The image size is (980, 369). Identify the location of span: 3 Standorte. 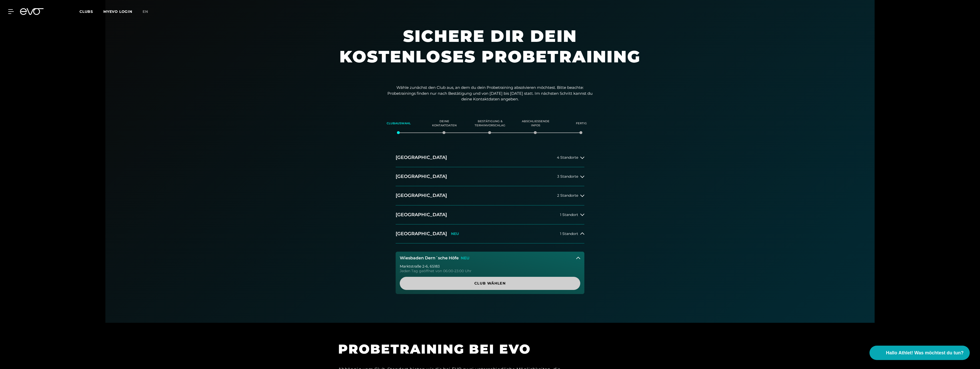
(567, 176).